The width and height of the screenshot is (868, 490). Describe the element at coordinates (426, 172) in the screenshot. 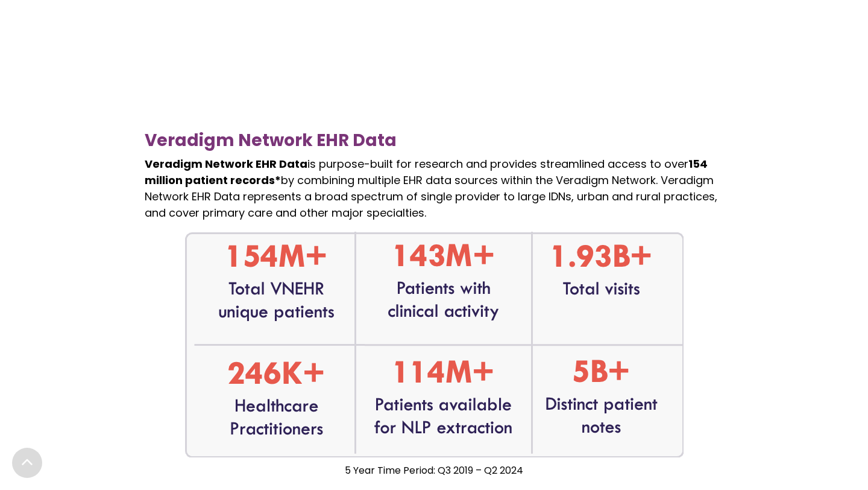

I see `span: 154 million patient records*` at that location.